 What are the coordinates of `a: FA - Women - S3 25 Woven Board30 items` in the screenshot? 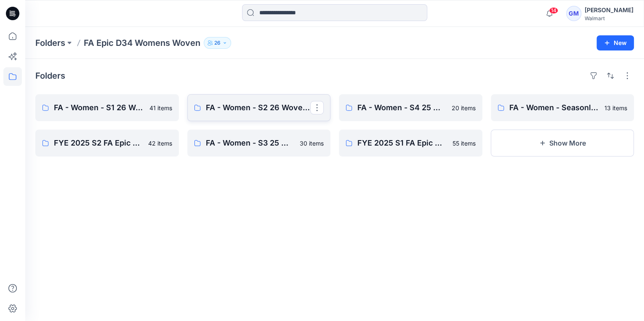 It's located at (259, 143).